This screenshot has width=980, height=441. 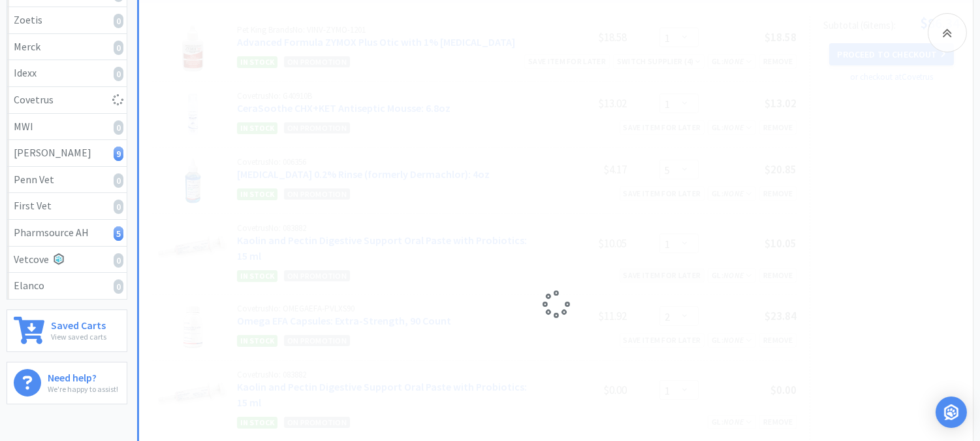 I want to click on h6: Need help?, so click(x=82, y=375).